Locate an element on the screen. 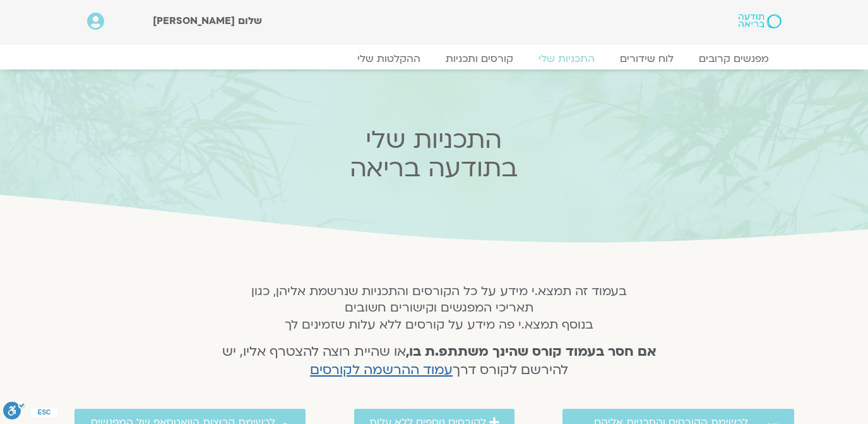 This screenshot has width=868, height=424. nav: Menu is located at coordinates (434, 59).